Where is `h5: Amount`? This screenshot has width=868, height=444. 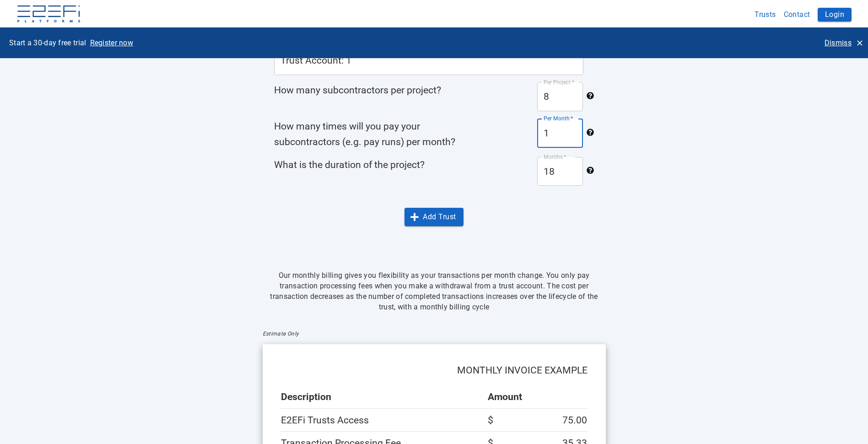
h5: Amount is located at coordinates (538, 396).